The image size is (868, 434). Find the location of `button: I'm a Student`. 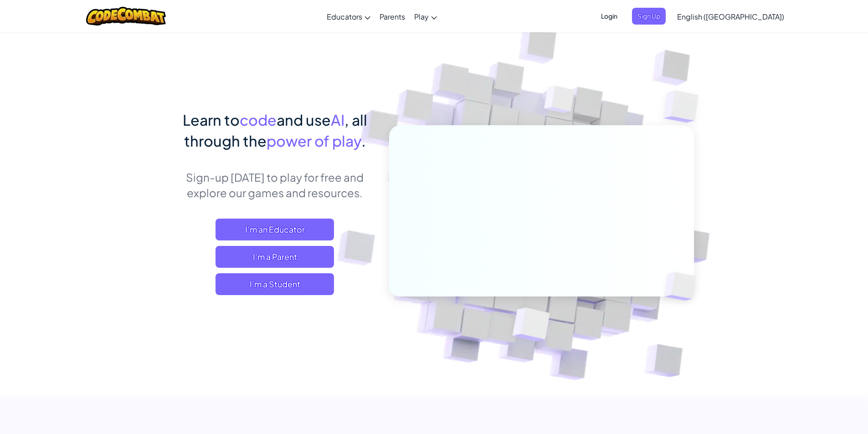

button: I'm a Student is located at coordinates (275, 284).